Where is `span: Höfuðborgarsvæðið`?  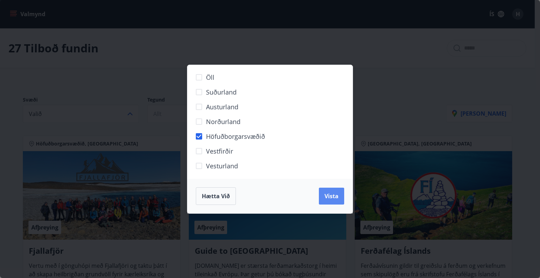
span: Höfuðborgarsvæðið is located at coordinates (236, 136).